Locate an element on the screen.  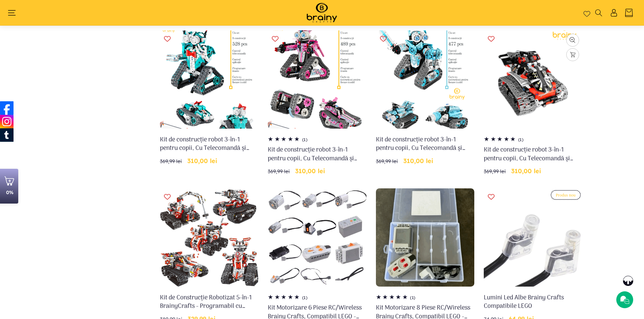
a: Brainy Crafts is located at coordinates (322, 13).